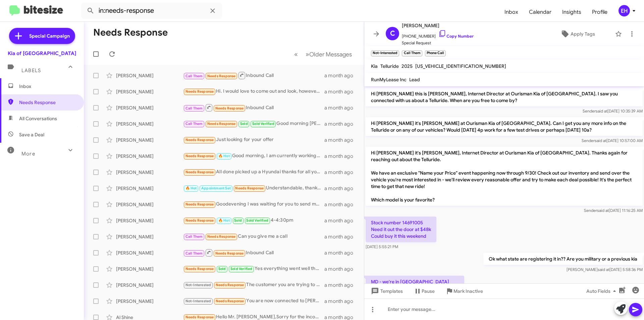  What do you see at coordinates (254, 172) in the screenshot?
I see `div: All done picked up a Hyundai thanks for all your help, but it was too much trouble to drive three...` at bounding box center [254, 172].